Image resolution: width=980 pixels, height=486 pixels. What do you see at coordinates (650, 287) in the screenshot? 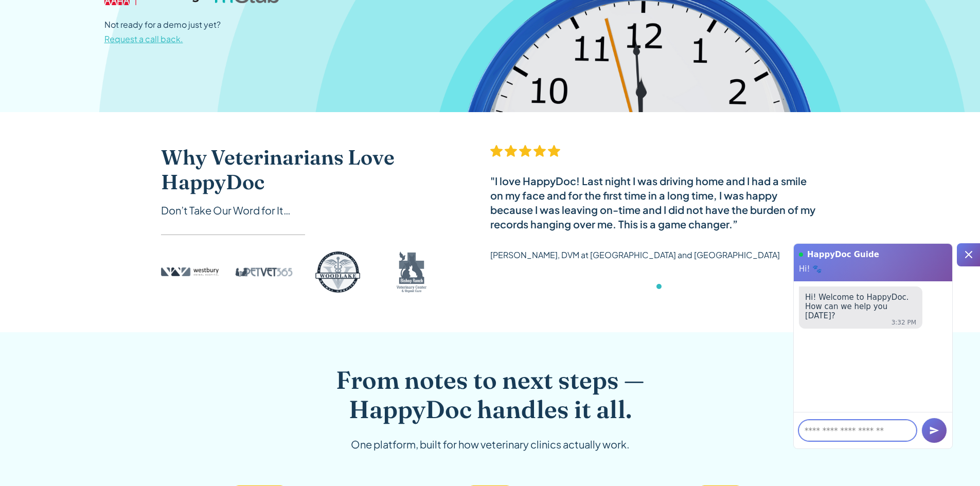
I see `div: Show slide 3 of 6` at bounding box center [650, 287].